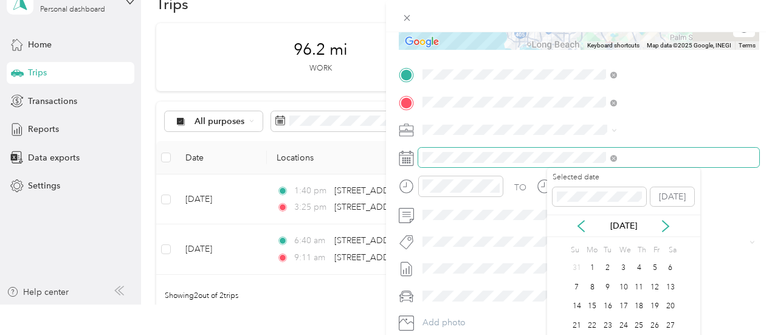 The width and height of the screenshot is (772, 335). I want to click on div: 20, so click(671, 306).